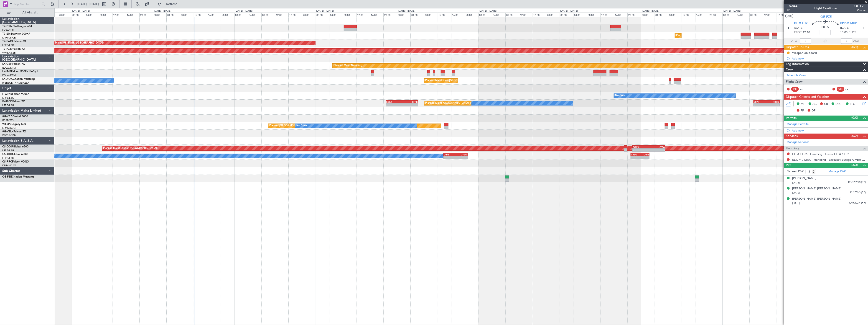 Image resolution: width=868 pixels, height=325 pixels. I want to click on span: Permits, so click(791, 118).